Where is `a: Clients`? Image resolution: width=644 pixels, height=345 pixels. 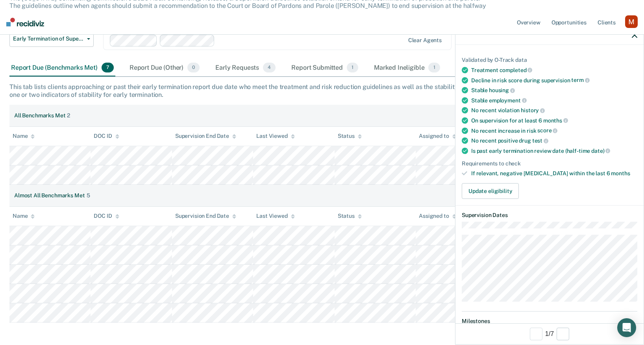 a: Clients is located at coordinates (607, 22).